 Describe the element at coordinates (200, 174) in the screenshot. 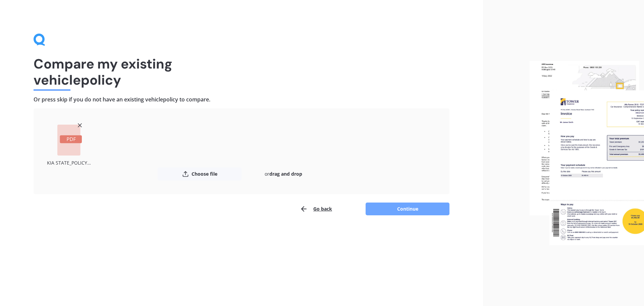

I see `button: Choose file` at that location.